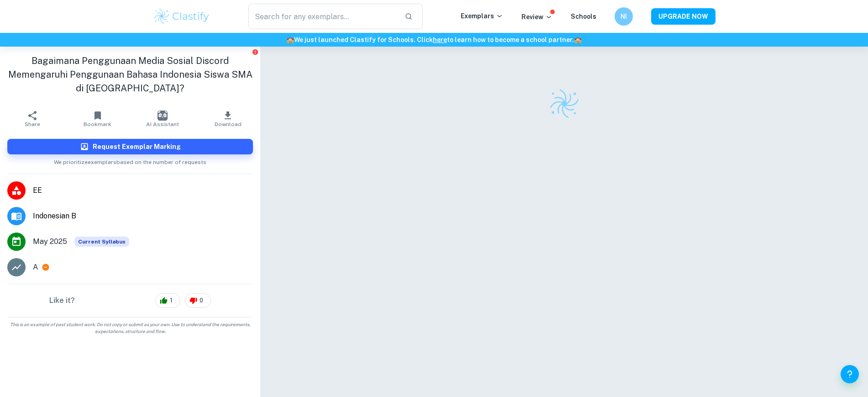  I want to click on div: This exemplar is based on the current syllabus. Feel free to refer to it for inspiration/ideas wh..., so click(102, 242).